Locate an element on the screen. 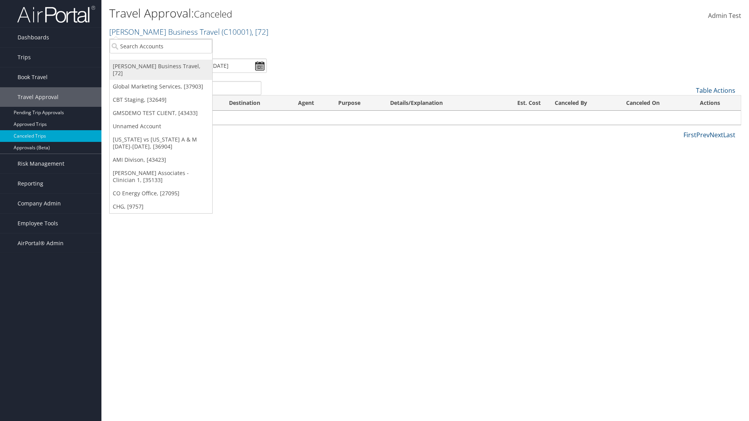 This screenshot has height=421, width=749. th: Actions is located at coordinates (717, 103).